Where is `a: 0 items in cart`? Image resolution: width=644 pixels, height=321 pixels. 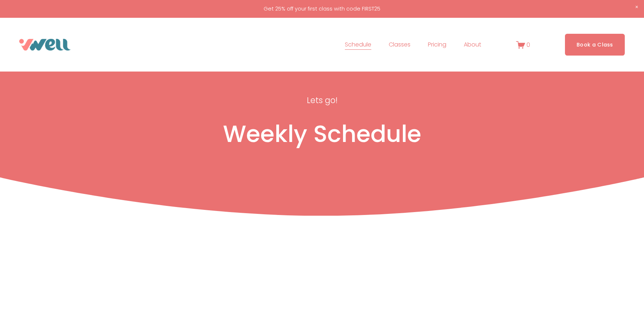
a: 0 items in cart is located at coordinates (523, 45).